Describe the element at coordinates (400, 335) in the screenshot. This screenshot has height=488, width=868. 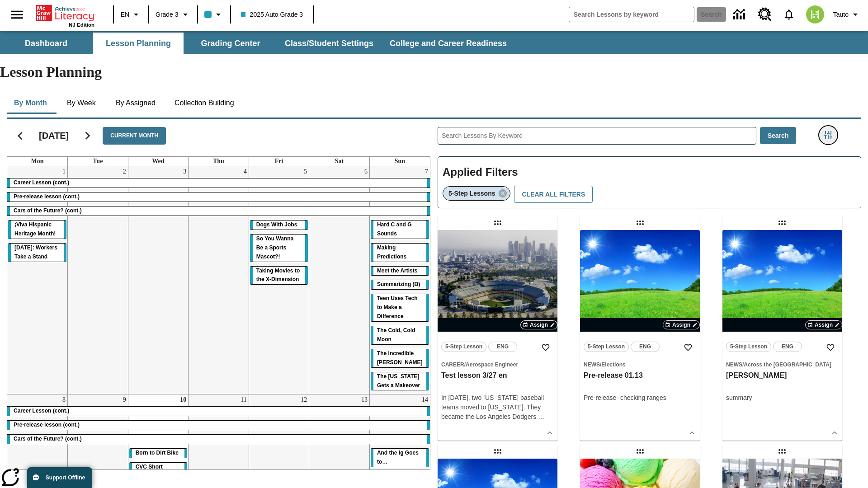
I see `div: The Cold, Cold Moon` at that location.